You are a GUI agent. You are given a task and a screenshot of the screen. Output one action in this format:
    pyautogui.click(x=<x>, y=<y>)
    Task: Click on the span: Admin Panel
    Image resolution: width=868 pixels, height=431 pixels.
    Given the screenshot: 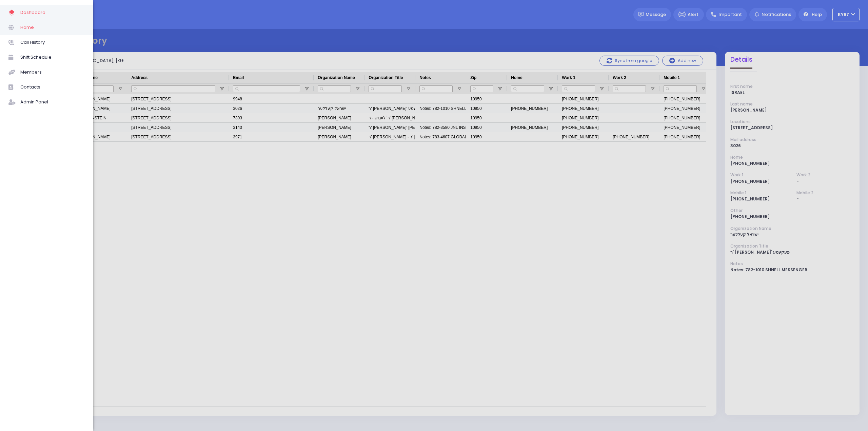 What is the action you would take?
    pyautogui.click(x=53, y=102)
    